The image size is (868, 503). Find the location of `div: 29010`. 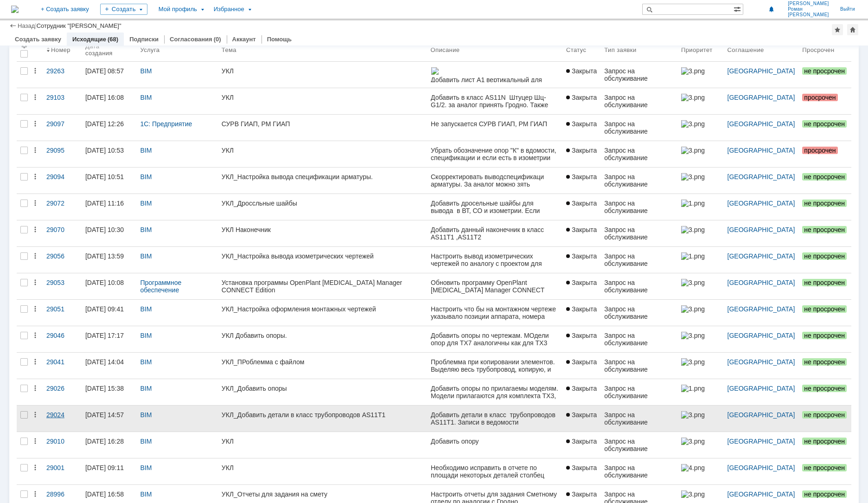

div: 29010 is located at coordinates (62, 441).